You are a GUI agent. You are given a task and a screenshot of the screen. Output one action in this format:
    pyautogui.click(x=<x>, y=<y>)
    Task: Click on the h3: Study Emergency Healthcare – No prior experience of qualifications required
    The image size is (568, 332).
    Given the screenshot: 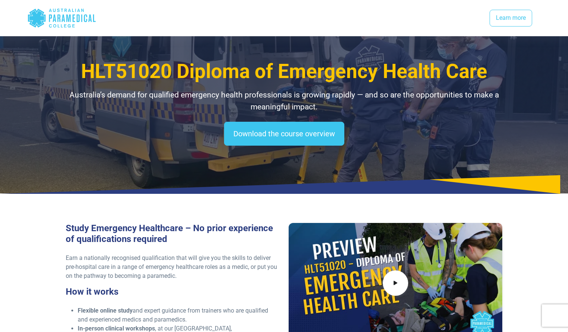 What is the action you would take?
    pyautogui.click(x=173, y=234)
    